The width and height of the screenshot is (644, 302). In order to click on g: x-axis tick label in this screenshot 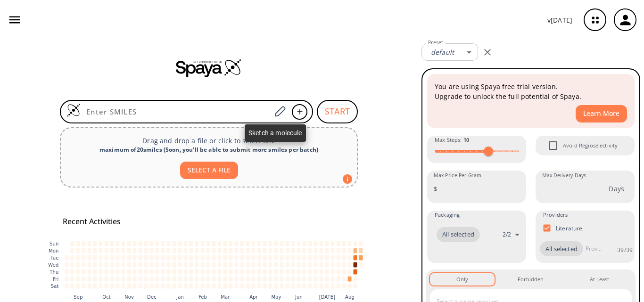, I will do `click(214, 296)`.